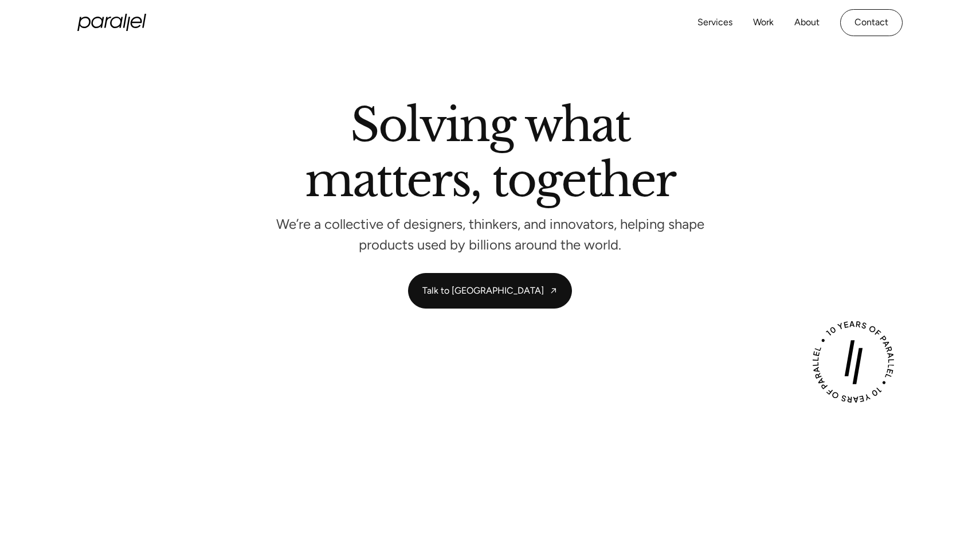  What do you see at coordinates (872, 23) in the screenshot?
I see `a: Contact` at bounding box center [872, 23].